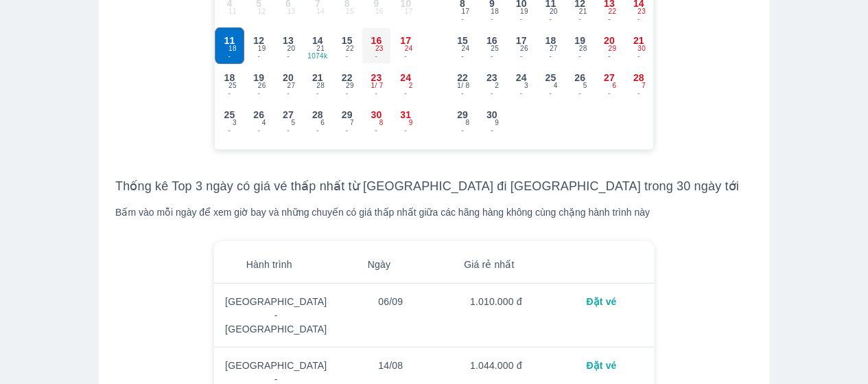  Describe the element at coordinates (376, 86) in the screenshot. I see `span: 1 / 7` at that location.